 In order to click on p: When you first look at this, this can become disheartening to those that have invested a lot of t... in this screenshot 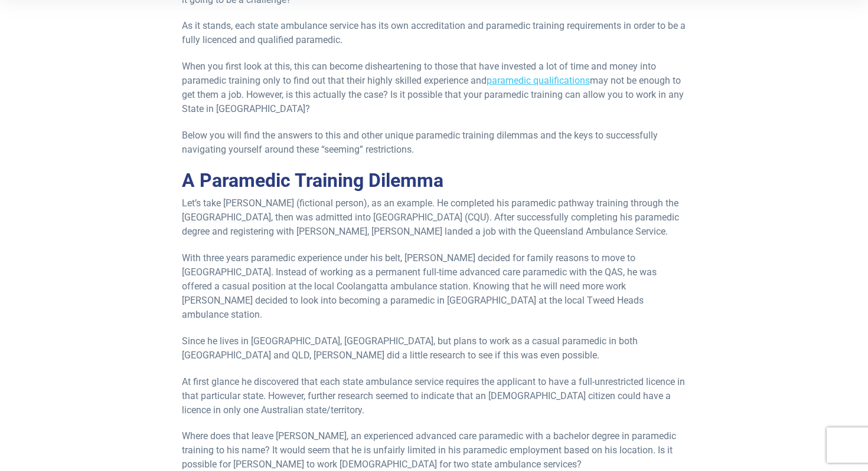, I will do `click(433, 88)`.